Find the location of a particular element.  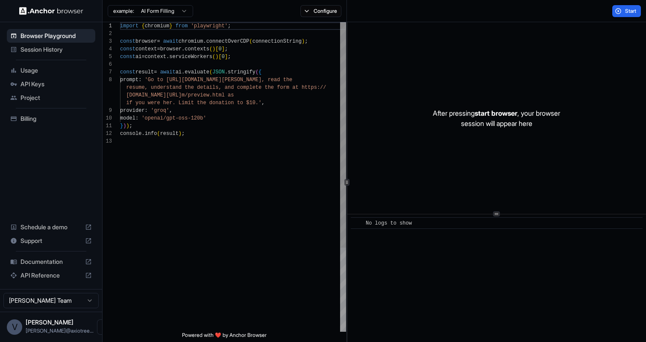

span: stringify is located at coordinates (241, 72).